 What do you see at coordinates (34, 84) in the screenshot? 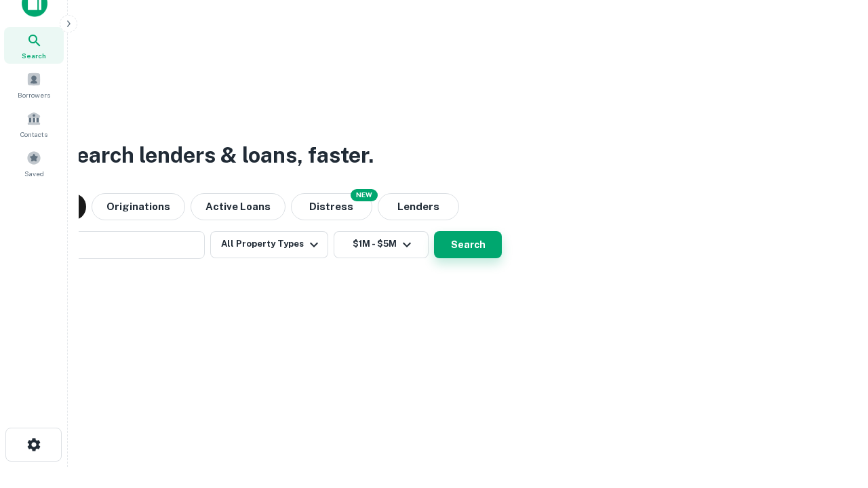
I see `a: Borrowers` at bounding box center [34, 84].